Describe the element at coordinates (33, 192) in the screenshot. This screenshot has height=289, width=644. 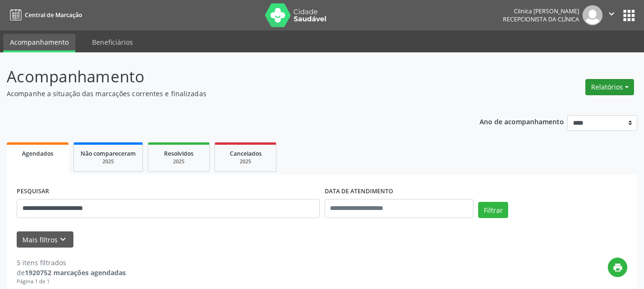
I see `label: PESQUISAR` at that location.